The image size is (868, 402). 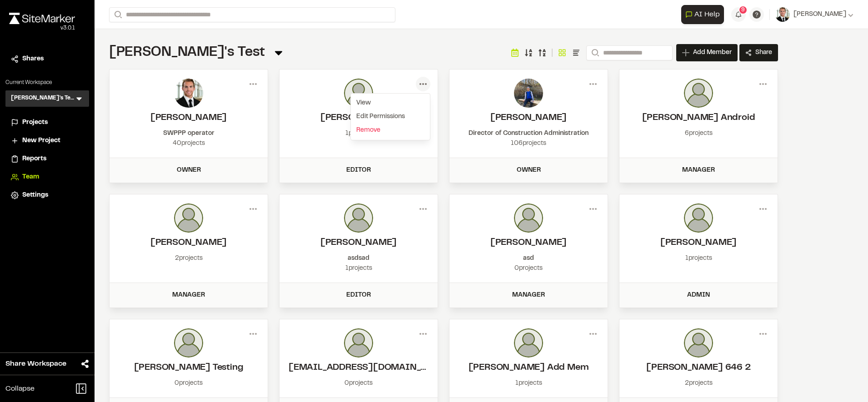 What do you see at coordinates (528, 258) in the screenshot?
I see `div: asd` at bounding box center [528, 258].